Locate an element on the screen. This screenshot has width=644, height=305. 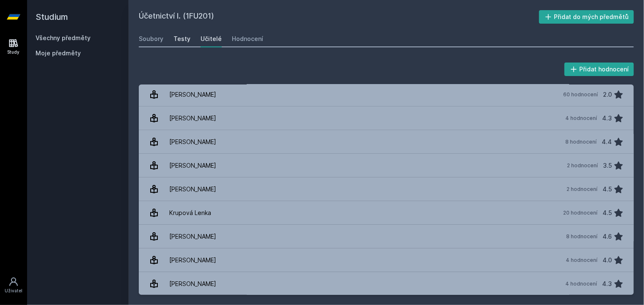
div: Krupová Lenka is located at coordinates (190, 213).